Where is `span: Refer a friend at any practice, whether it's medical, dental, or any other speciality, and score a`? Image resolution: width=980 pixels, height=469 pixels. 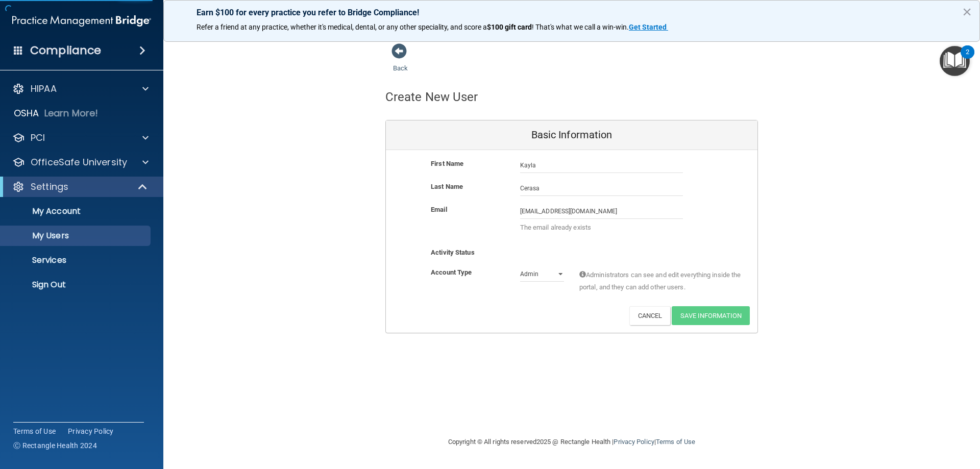 span: Refer a friend at any practice, whether it's medical, dental, or any other speciality, and score a is located at coordinates (341, 27).